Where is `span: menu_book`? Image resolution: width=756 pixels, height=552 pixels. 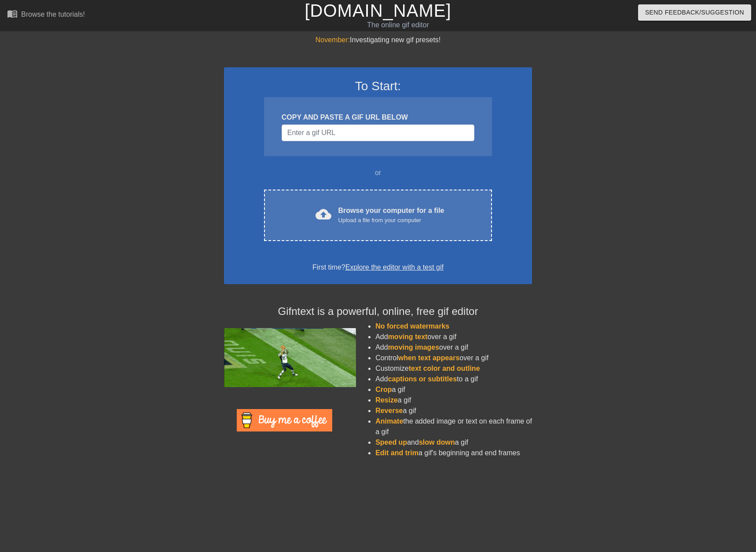 span: menu_book is located at coordinates (12, 14).